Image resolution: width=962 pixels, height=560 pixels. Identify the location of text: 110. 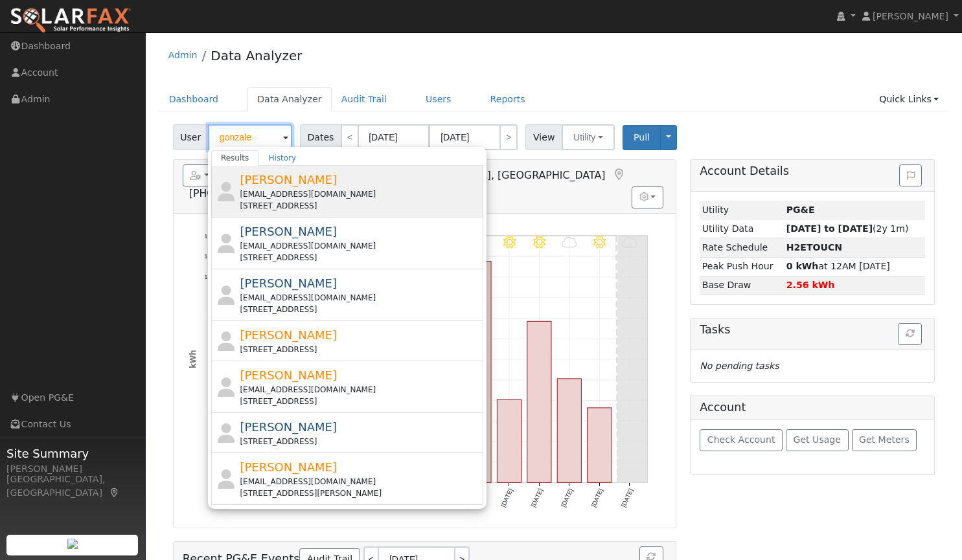
(209, 256).